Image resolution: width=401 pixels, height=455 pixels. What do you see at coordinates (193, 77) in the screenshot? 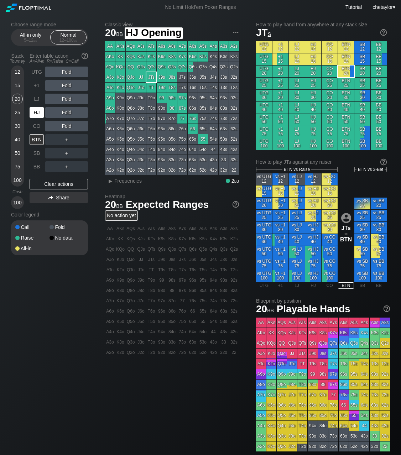
I see `div: J6s` at bounding box center [193, 77].